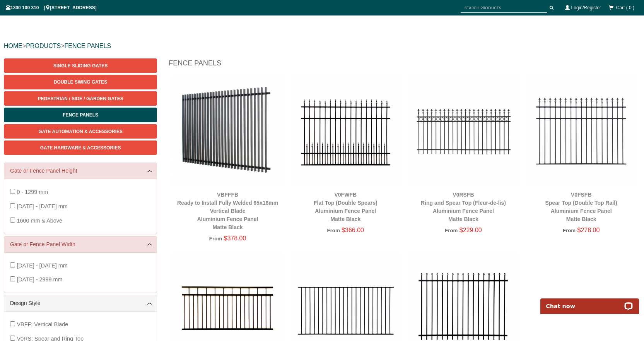  Describe the element at coordinates (80, 132) in the screenshot. I see `a: Gate Automation & Accessories` at that location.